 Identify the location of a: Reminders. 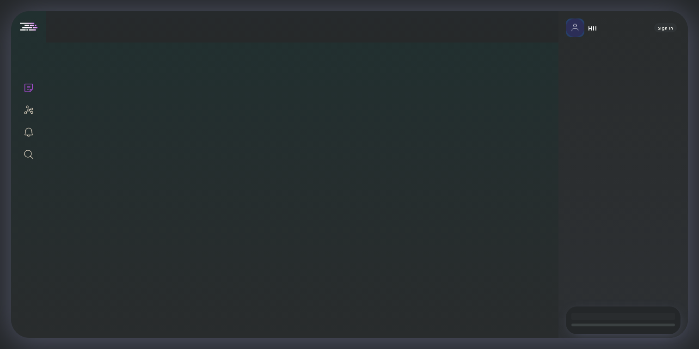
(28, 131).